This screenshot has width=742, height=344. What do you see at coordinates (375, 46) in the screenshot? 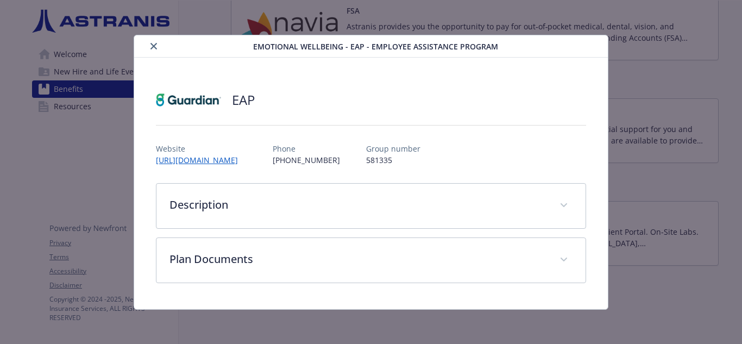
I see `span: Emotional Wellbeing - EAP - Employee Assistance Program` at bounding box center [375, 46].